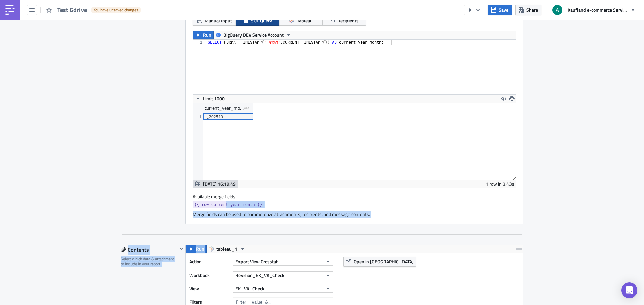  Describe the element at coordinates (629, 290) in the screenshot. I see `div: Open Intercom Messenger` at that location.